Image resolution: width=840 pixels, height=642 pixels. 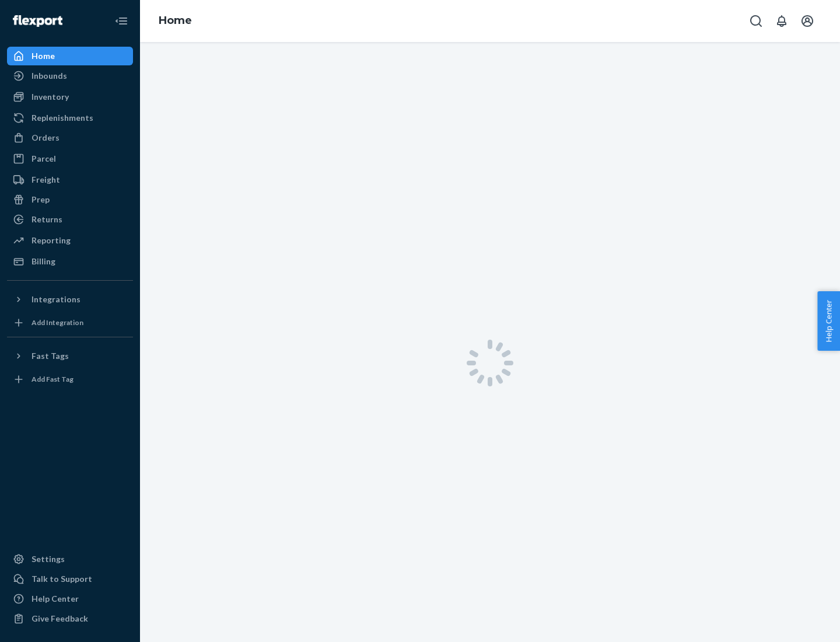 I want to click on div: Add Integration, so click(x=57, y=322).